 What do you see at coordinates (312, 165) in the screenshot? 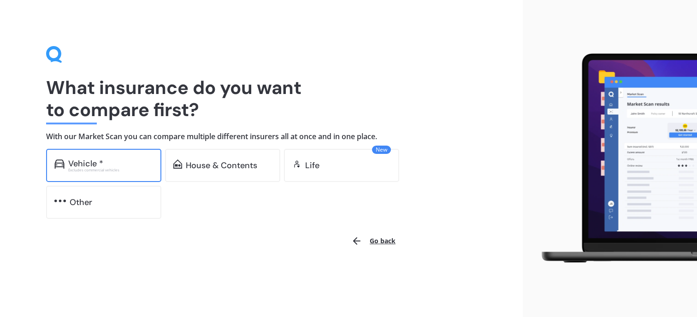
I see `div: Life` at bounding box center [312, 165].